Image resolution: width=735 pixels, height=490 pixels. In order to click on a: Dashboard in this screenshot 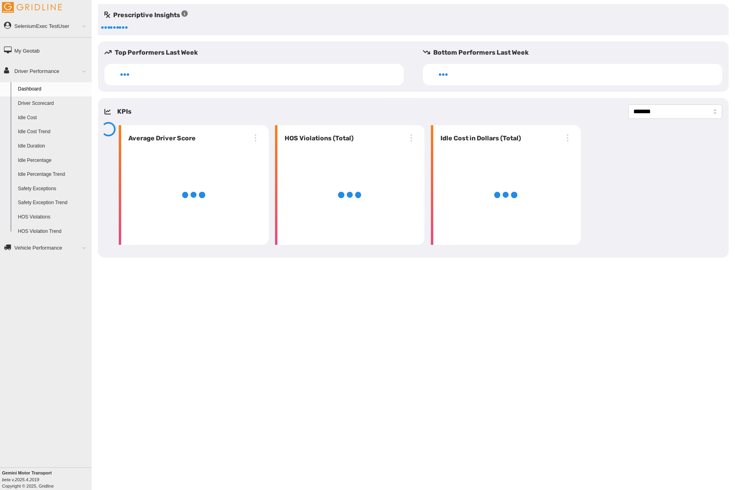, I will do `click(53, 89)`.